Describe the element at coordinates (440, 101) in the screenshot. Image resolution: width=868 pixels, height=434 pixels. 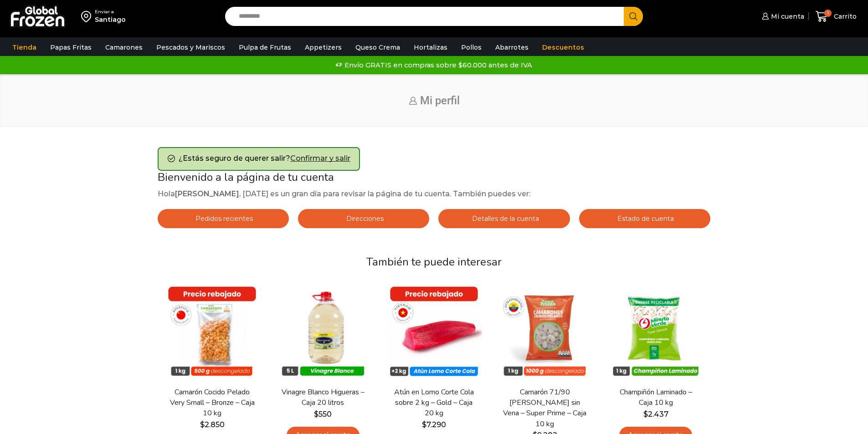
I see `span: Mi perfil` at that location.